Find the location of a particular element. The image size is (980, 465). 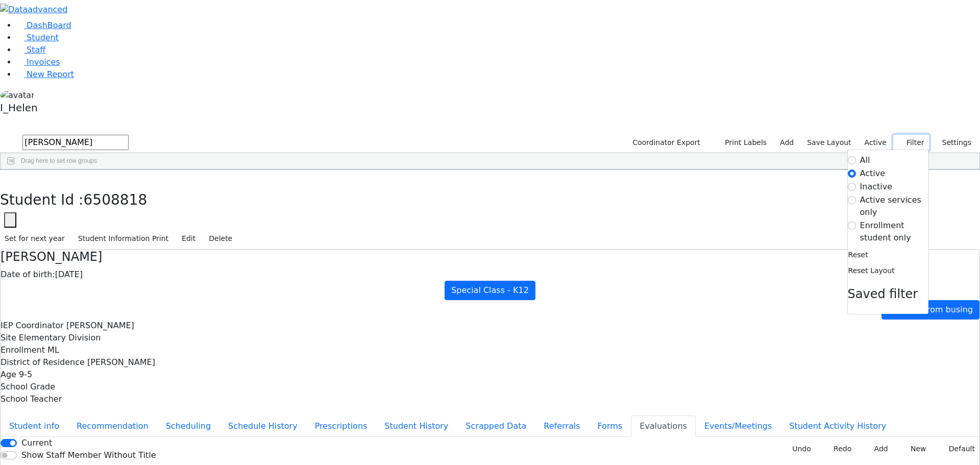

button: Reset is located at coordinates (858, 255).